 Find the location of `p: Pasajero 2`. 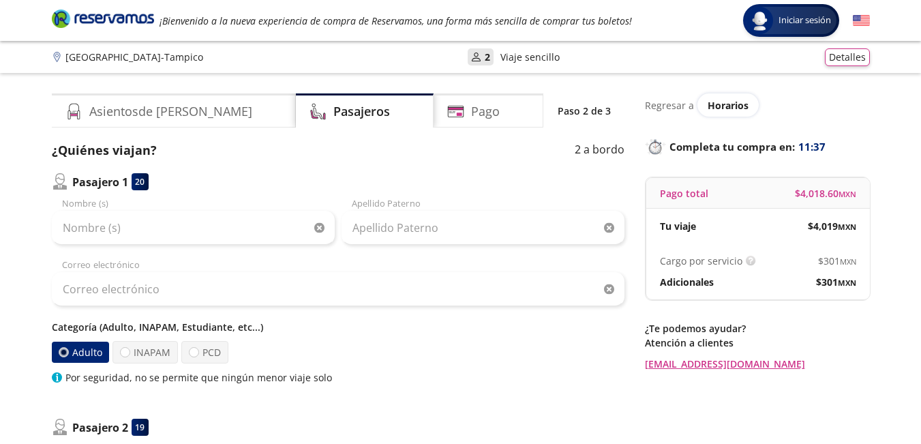

p: Pasajero 2 is located at coordinates (100, 427).